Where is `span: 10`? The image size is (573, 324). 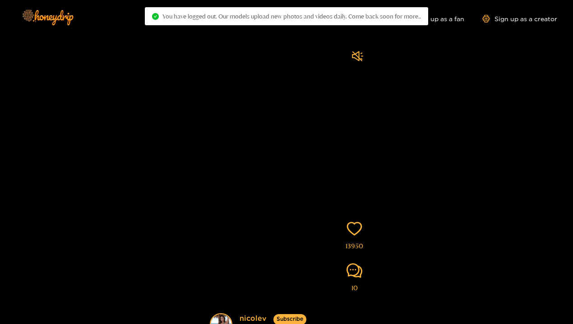
span: 10 is located at coordinates (354, 288).